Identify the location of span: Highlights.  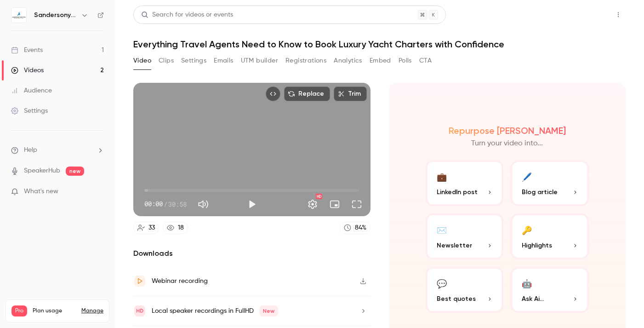
(537, 245).